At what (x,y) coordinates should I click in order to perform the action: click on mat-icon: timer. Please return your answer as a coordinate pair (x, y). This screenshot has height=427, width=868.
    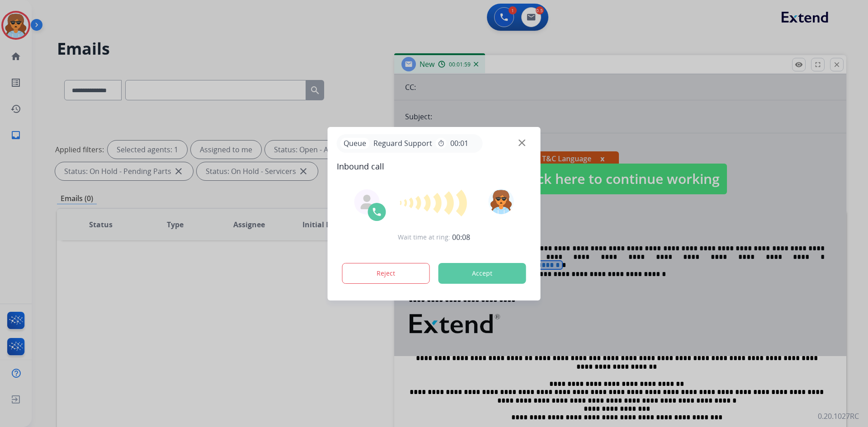
    Looking at the image, I should click on (441, 143).